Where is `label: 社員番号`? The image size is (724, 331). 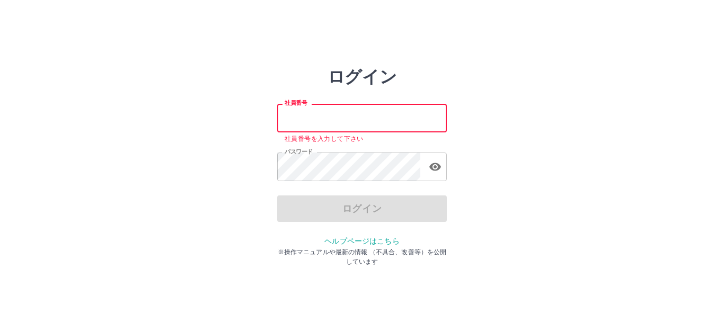 label: 社員番号 is located at coordinates (296, 103).